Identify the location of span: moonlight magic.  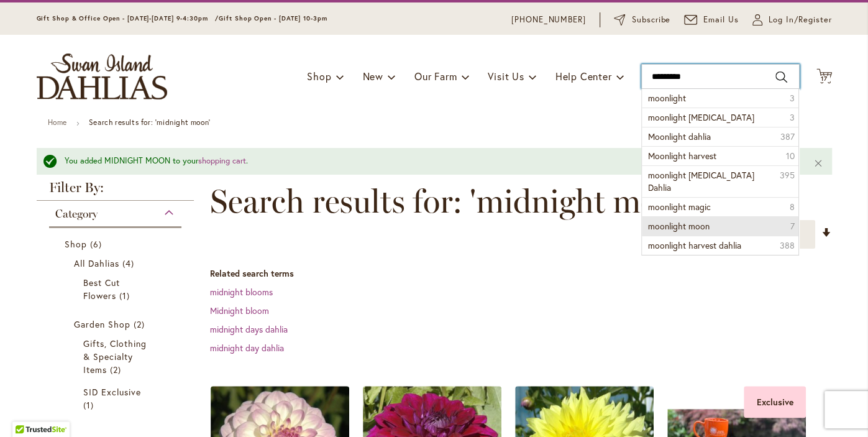
(679, 206).